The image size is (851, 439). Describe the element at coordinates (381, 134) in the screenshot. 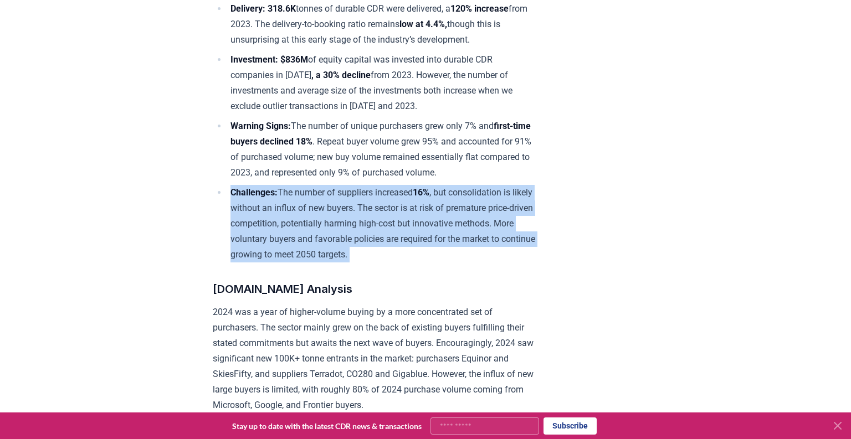

I see `strong: first-time buyers declined 18%` at that location.